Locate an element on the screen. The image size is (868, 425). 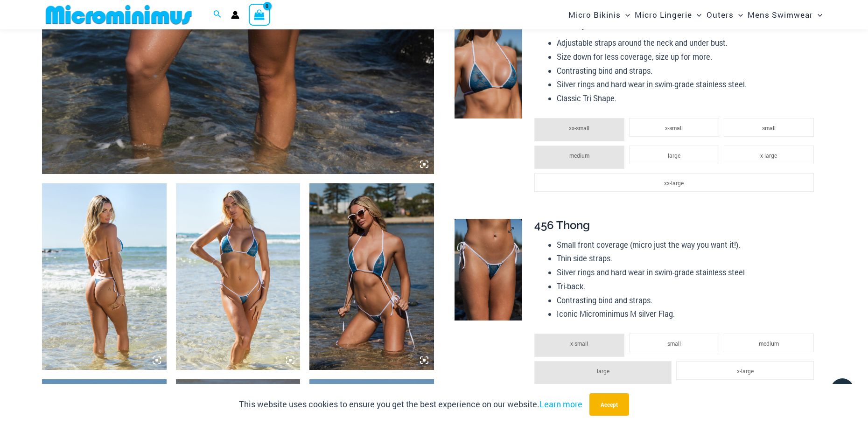
li: Adjustable straps around the neck and under bust. is located at coordinates (687, 43).